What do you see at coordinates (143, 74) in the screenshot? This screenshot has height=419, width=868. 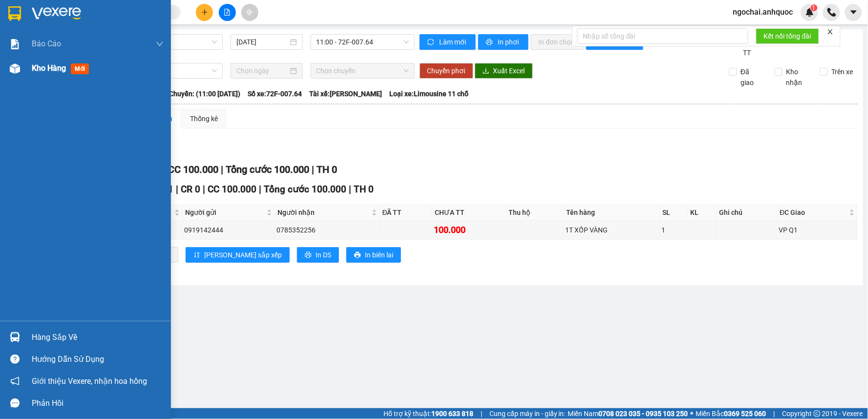 I see `div: 0785352256` at bounding box center [143, 74].